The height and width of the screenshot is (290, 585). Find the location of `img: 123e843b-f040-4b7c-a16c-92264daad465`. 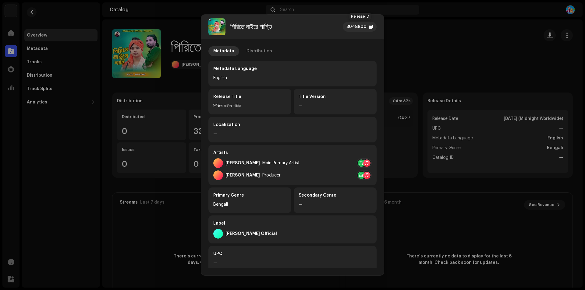

img: 123e843b-f040-4b7c-a16c-92264daad465 is located at coordinates (217, 27).